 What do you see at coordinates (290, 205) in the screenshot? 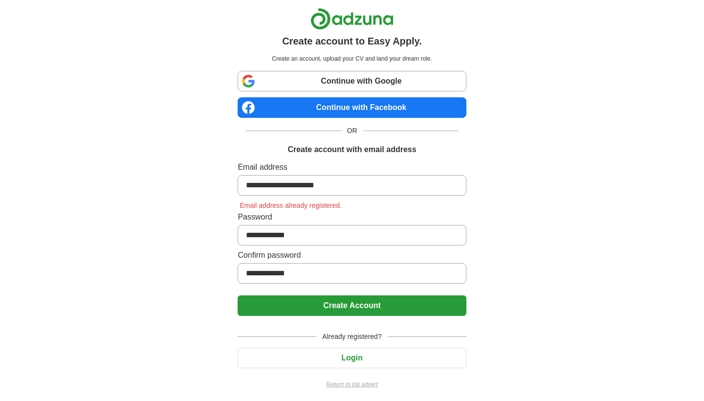
I see `span: Email address already registered.` at bounding box center [290, 205].